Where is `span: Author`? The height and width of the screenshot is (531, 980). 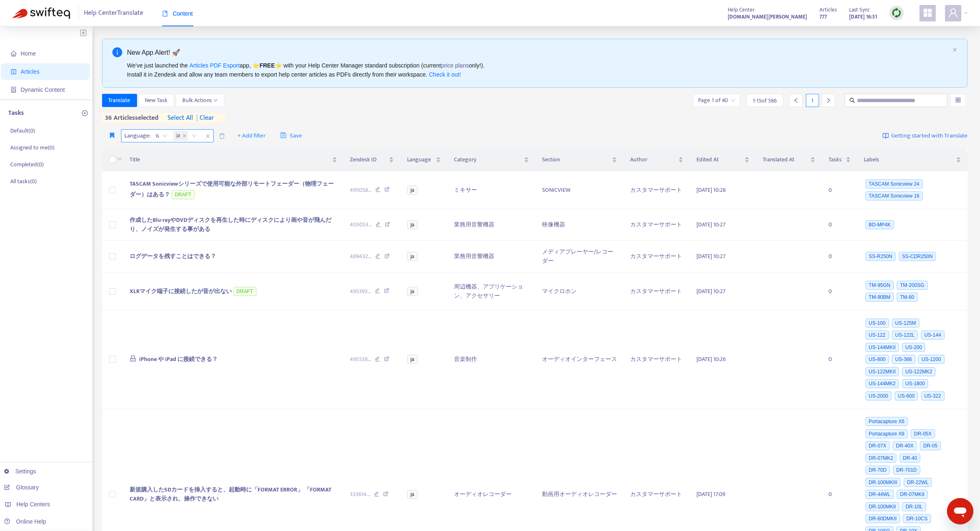
span: Author is located at coordinates (653, 160).